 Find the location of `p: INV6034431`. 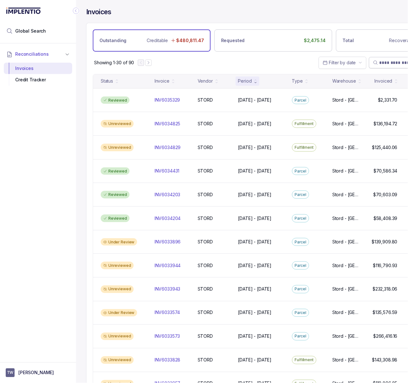

p: INV6034431 is located at coordinates (167, 171).